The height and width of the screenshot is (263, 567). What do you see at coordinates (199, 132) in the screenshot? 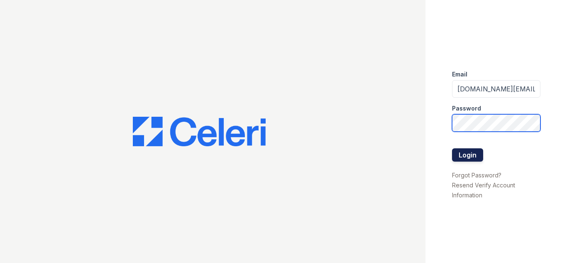
I see `img: CE_Logo_Blue-a8612792a0a2168367f1c8372b55b34899dd931a85d93a1a3d3e32e68fde9ad4.png` at bounding box center [199, 132].